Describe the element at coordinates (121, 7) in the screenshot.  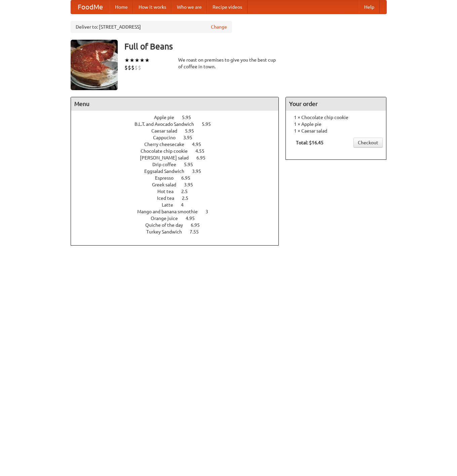
I see `a: Home` at that location.